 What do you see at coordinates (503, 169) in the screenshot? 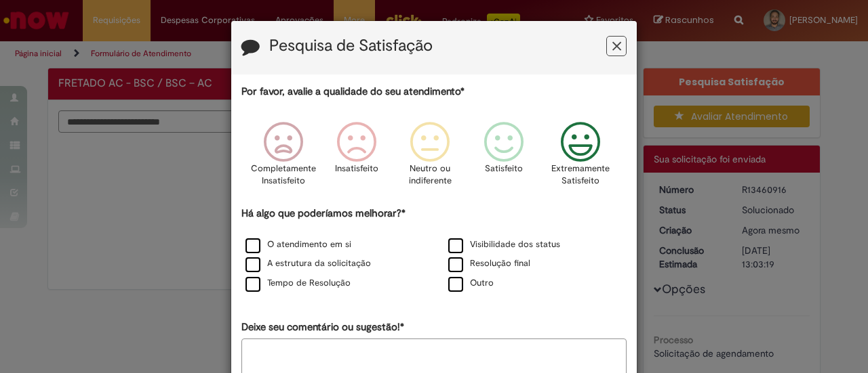
I see `p: Satisfeito` at bounding box center [503, 169].